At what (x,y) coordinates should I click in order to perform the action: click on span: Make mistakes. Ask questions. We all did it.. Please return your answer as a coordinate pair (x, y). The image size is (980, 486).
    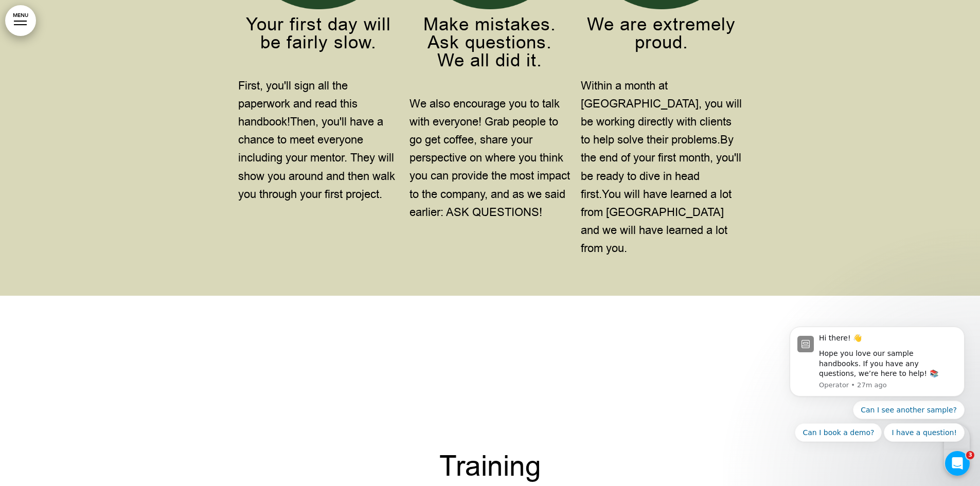
    Looking at the image, I should click on (490, 42).